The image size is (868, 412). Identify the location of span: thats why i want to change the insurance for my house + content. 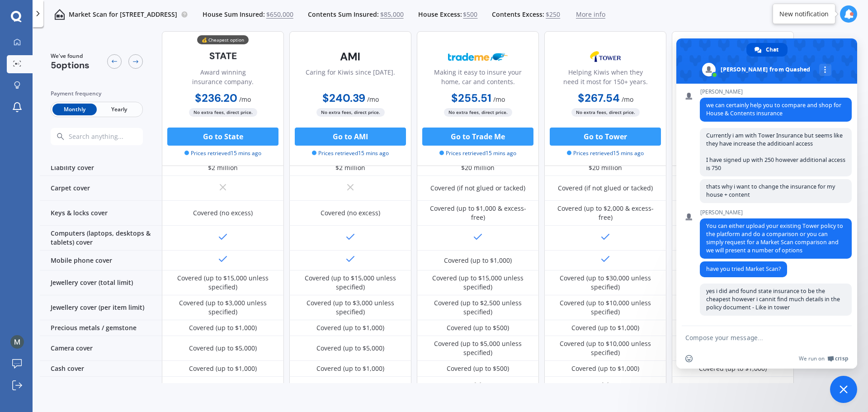
(771, 191).